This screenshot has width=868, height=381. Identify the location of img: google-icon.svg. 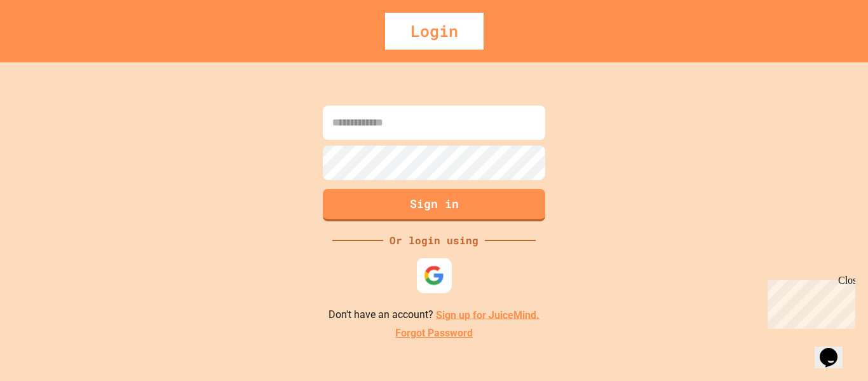
(434, 274).